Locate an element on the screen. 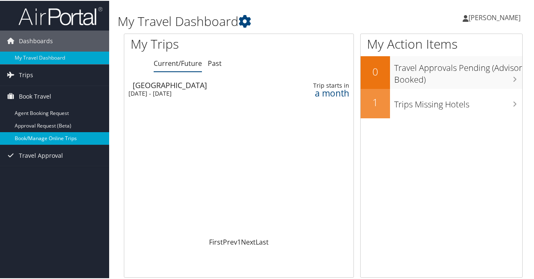 The height and width of the screenshot is (279, 534). h1: My Trips is located at coordinates (191, 43).